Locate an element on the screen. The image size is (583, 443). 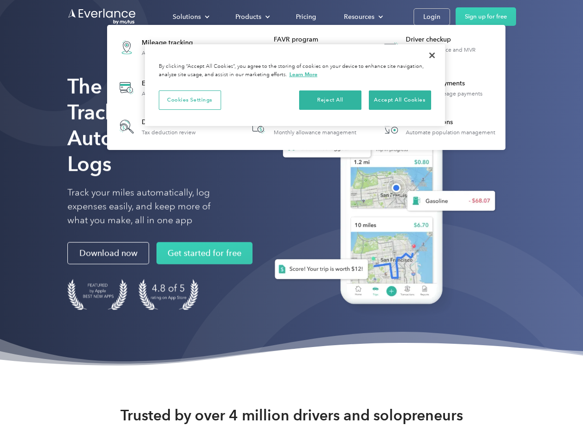
img: 4.9 out of 5 stars on the app store is located at coordinates (168, 294).